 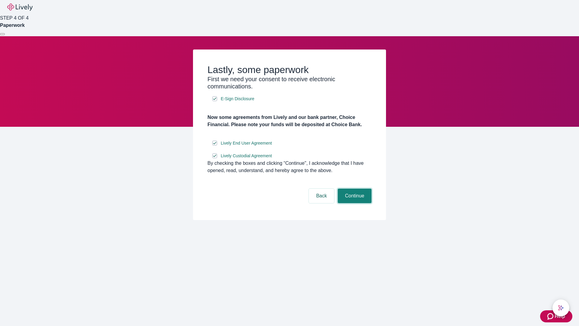 I want to click on svg: Zendesk support icon, so click(x=551, y=316).